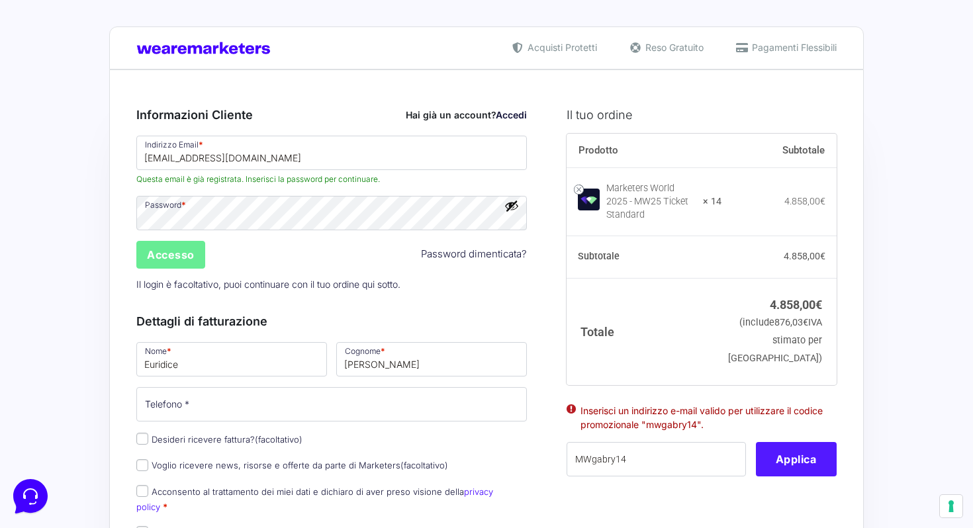 This screenshot has width=973, height=528. I want to click on input: Desideri ricevere fattura?(facoltativo), so click(142, 439).